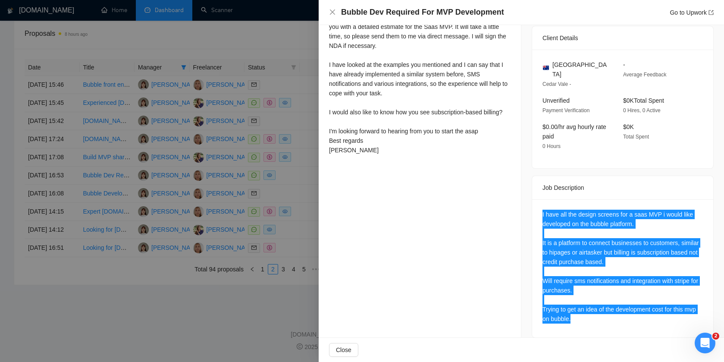 The width and height of the screenshot is (724, 362). Describe the element at coordinates (419, 84) in the screenshot. I see `div: Hello! First, I need to review the finished design screens to provide you with a detailed estimat...` at that location.